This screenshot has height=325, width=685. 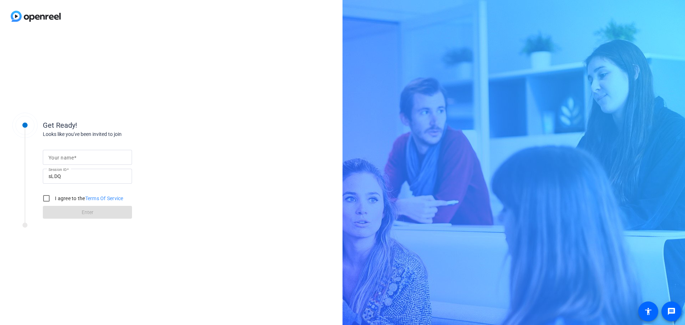 I want to click on mat-label: Session ID, so click(x=57, y=169).